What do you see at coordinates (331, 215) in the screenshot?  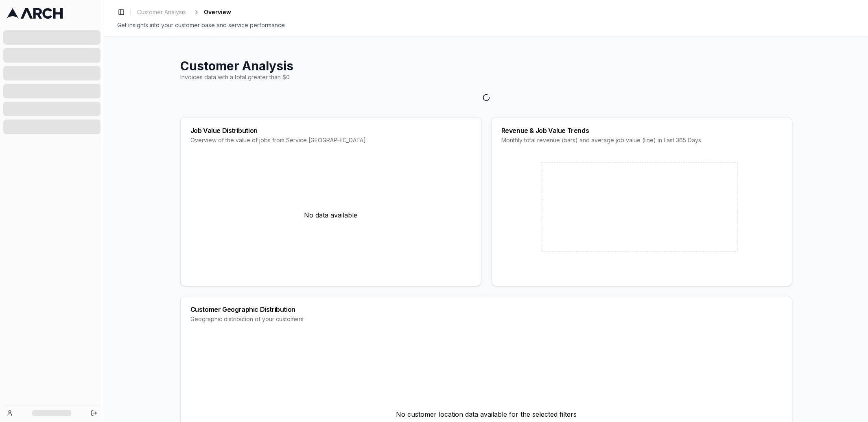 I see `div: No data available` at bounding box center [331, 215].